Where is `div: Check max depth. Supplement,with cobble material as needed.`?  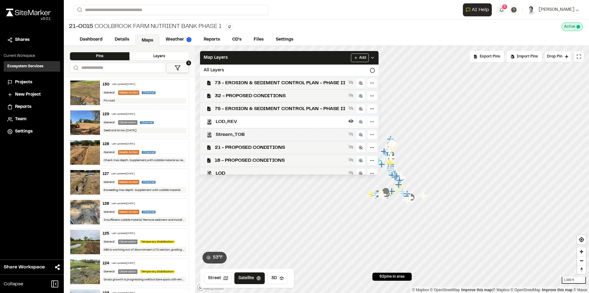 div: Check max depth. Supplement,with cobble material as needed. is located at coordinates (145, 160).